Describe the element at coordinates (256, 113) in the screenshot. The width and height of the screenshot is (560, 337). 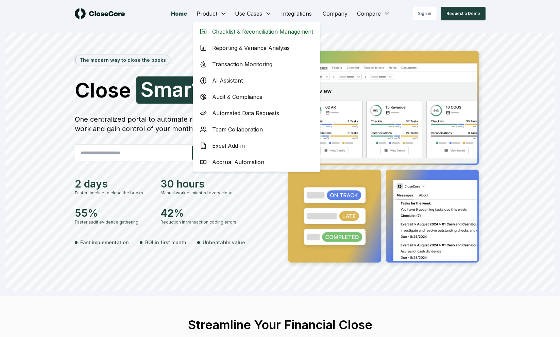
I see `a: Automated Data Requests` at that location.